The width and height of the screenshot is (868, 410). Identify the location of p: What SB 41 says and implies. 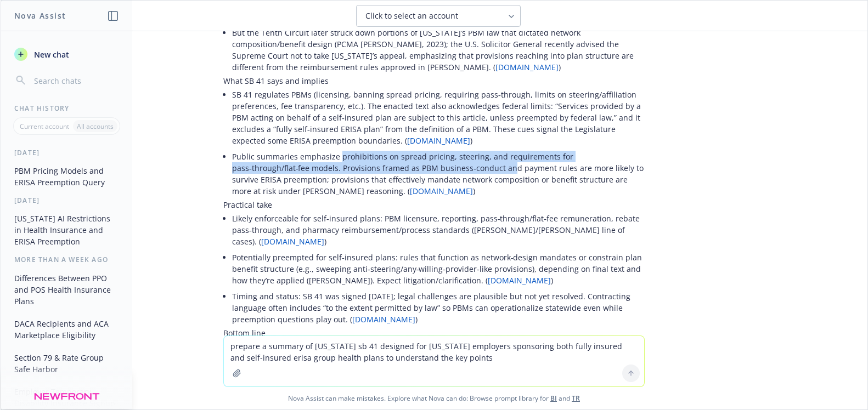
(434, 81).